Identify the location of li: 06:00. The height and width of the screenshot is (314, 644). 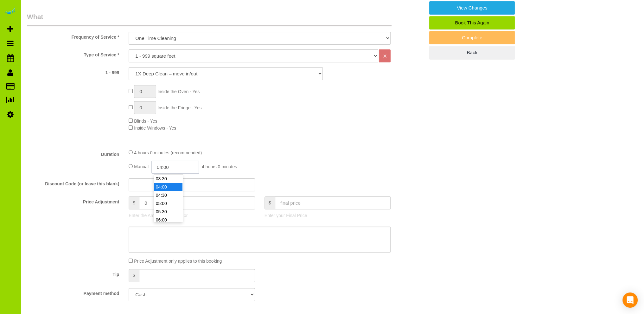
(168, 220).